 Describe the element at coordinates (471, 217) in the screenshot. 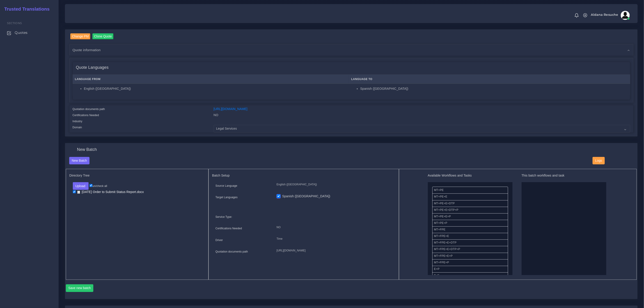

I see `li: MT+PE+E+P` at that location.